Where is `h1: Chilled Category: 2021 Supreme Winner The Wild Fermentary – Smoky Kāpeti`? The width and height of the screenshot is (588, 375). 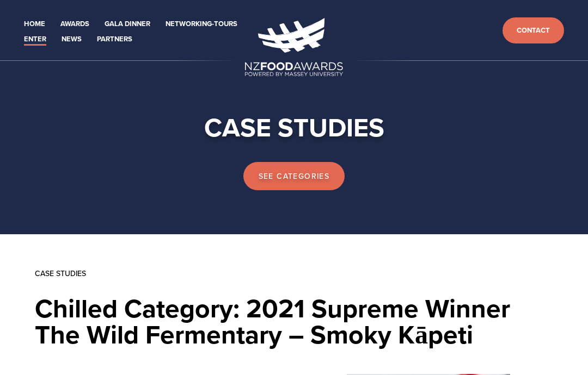 h1: Chilled Category: 2021 Supreme Winner The Wild Fermentary – Smoky Kāpeti is located at coordinates (294, 322).